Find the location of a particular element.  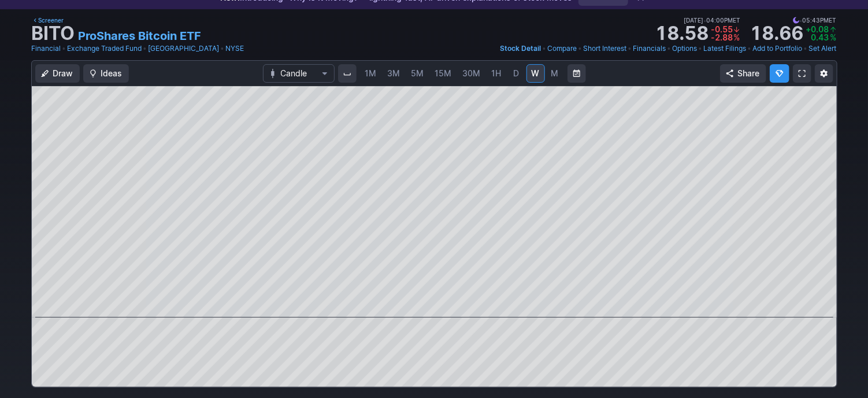

span: Draw is located at coordinates (63, 74).